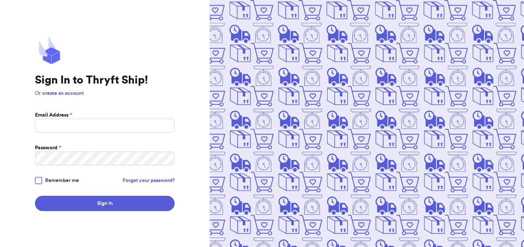 This screenshot has height=247, width=524. I want to click on label: Email Address, so click(53, 115).